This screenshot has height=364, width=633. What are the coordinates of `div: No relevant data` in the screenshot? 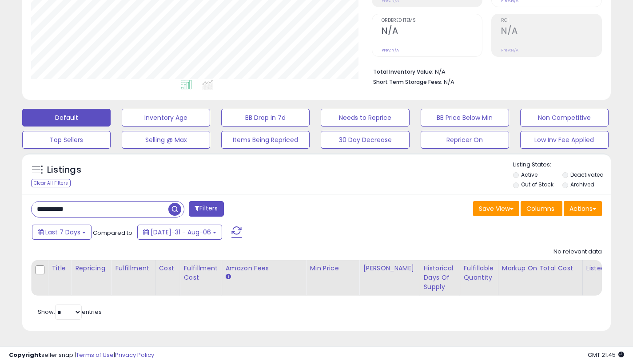 It's located at (578, 251).